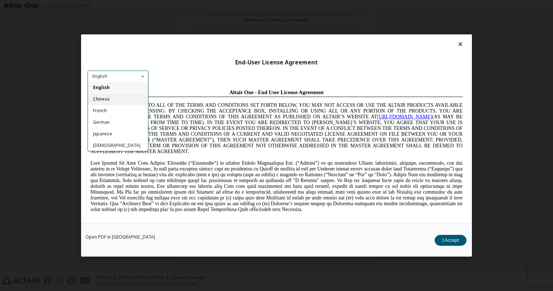  What do you see at coordinates (102, 134) in the screenshot?
I see `span: Japanese` at bounding box center [102, 134].